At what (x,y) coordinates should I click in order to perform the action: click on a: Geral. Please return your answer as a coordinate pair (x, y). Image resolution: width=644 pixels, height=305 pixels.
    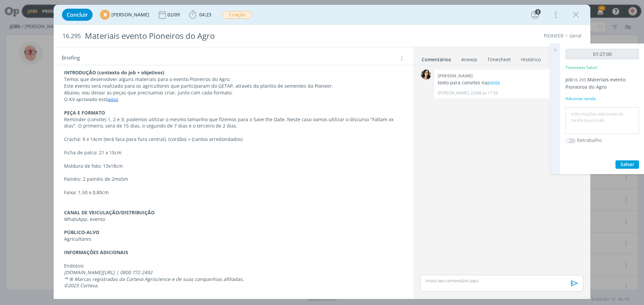
    Looking at the image, I should click on (575, 36).